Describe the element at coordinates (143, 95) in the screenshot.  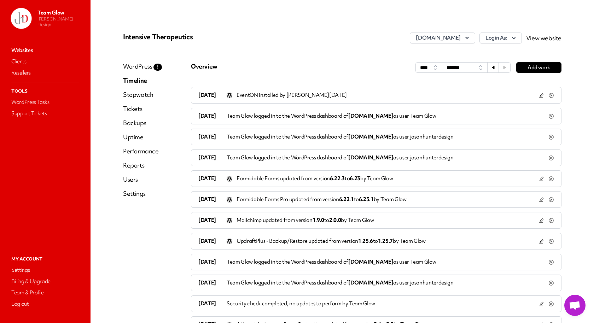
I see `a: Stopwatch` at that location.